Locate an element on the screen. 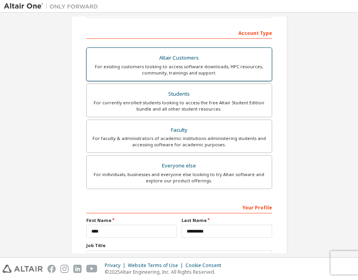 This screenshot has height=280, width=358. label: First Name is located at coordinates (131, 220).